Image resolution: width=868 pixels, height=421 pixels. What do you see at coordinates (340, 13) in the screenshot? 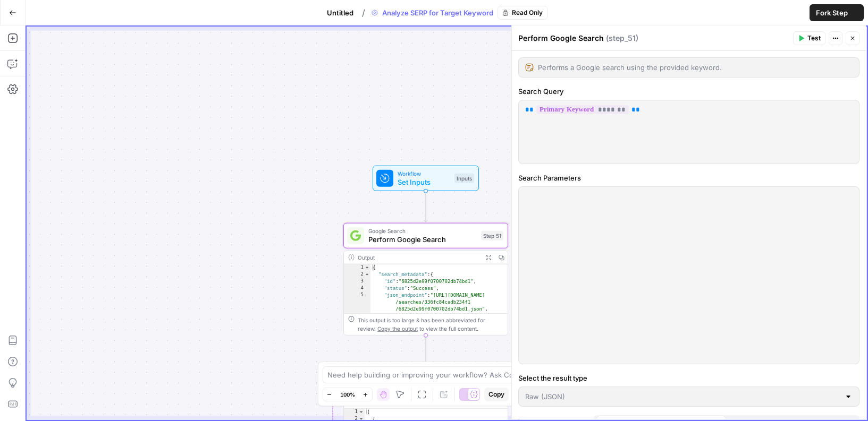
I see `span: Untitled` at bounding box center [340, 13].